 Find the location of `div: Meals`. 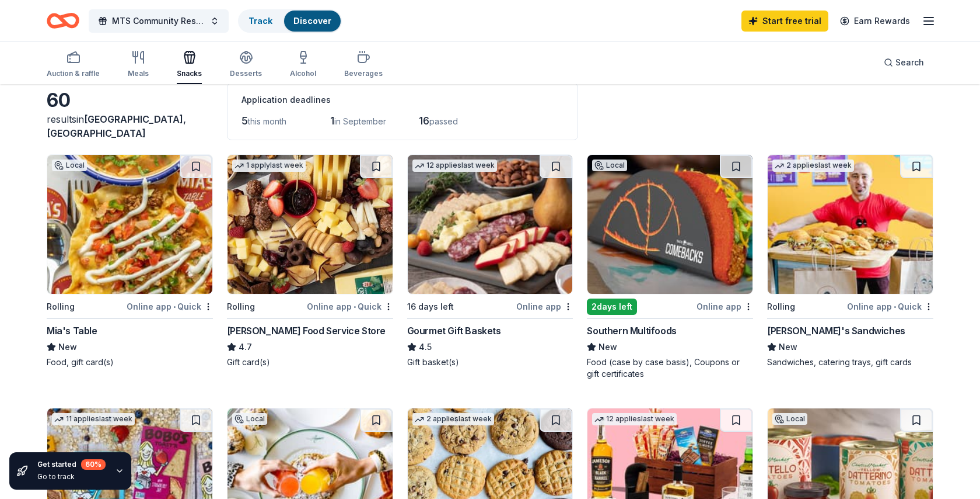

div: Meals is located at coordinates (139, 73).